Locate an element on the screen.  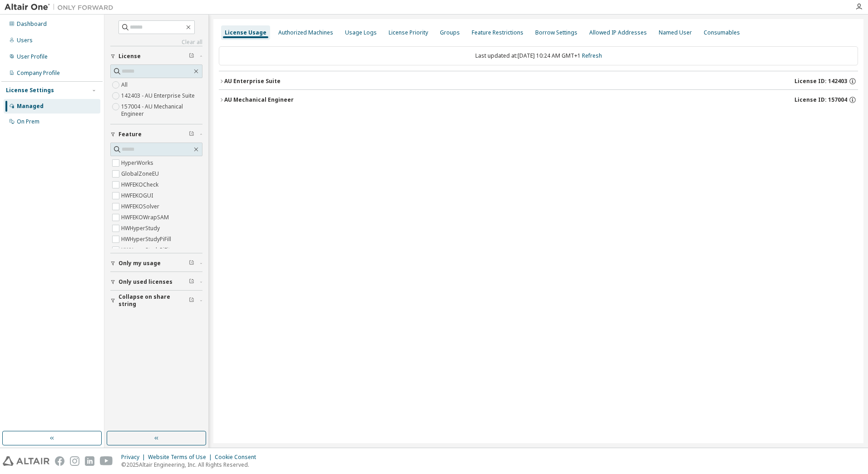
label: HWFEKOSolver is located at coordinates (141, 207).